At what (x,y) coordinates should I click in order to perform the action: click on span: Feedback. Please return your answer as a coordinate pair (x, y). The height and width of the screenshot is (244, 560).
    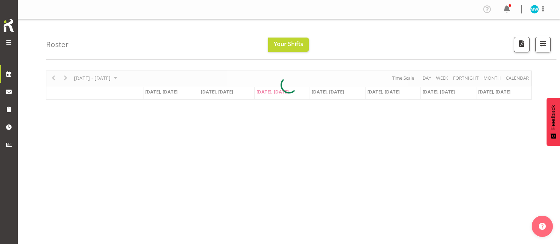
    Looking at the image, I should click on (553, 117).